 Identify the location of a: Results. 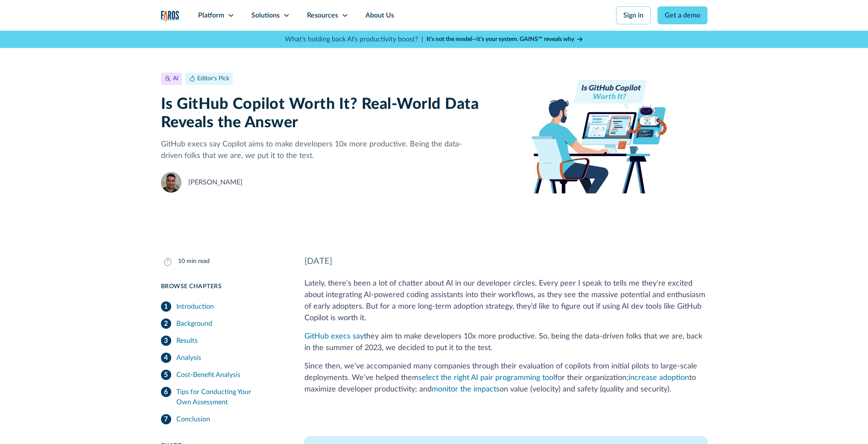
(223, 340).